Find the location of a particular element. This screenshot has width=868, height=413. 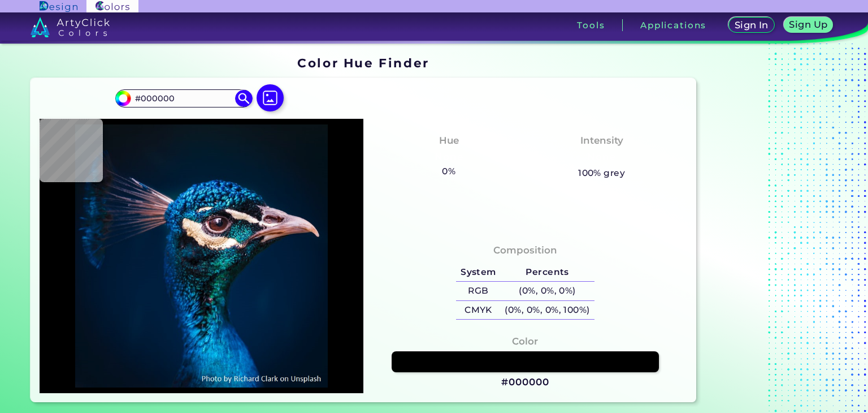

h4: Hue is located at coordinates (449, 140).